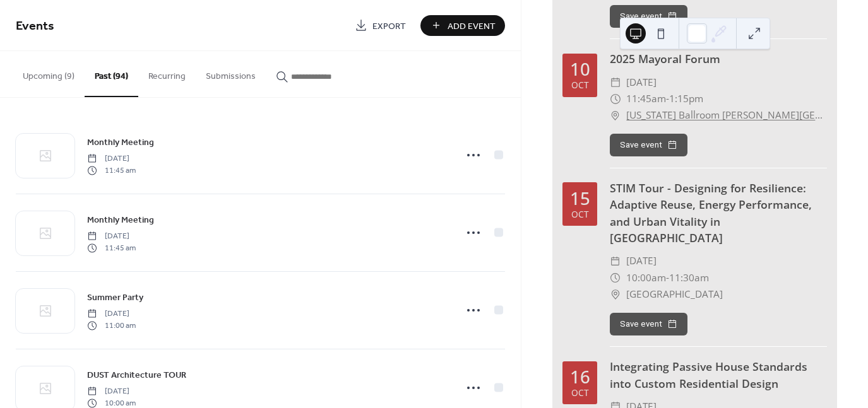  I want to click on span: Events, so click(35, 26).